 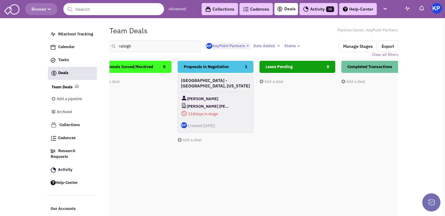 What do you see at coordinates (279, 67) in the screenshot?
I see `span: Lease Pending` at bounding box center [279, 67].